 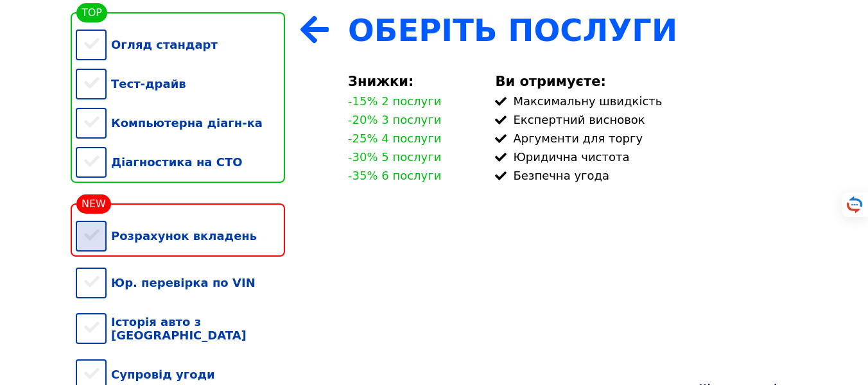 I want to click on div: Діагностика на СТО, so click(x=181, y=162).